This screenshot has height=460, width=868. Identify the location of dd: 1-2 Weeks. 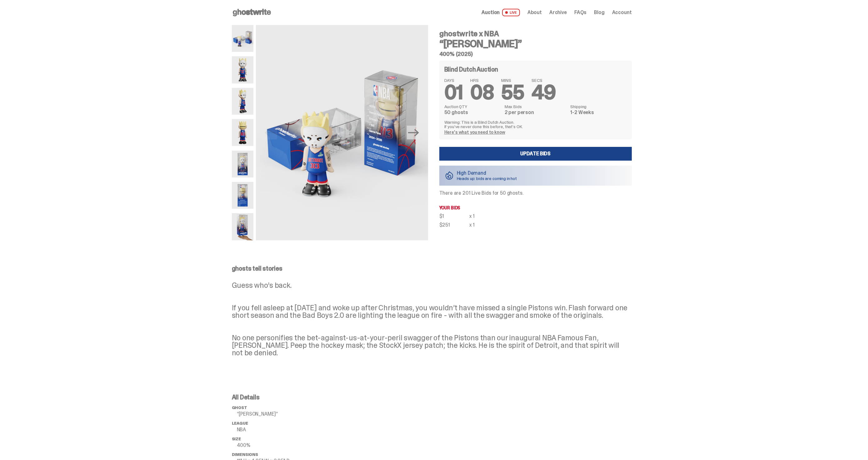
(598, 112).